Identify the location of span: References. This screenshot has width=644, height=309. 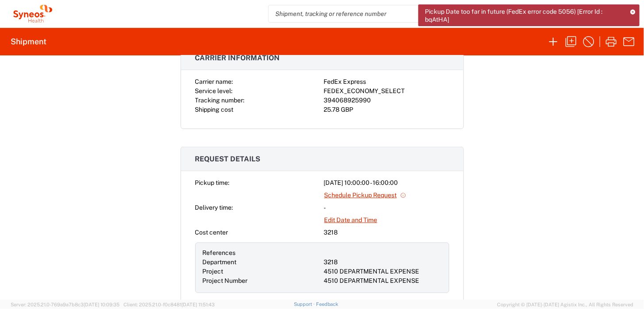
(219, 252).